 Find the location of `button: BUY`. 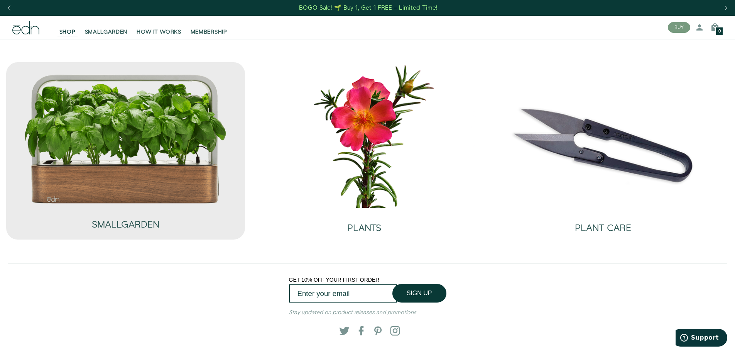

button: BUY is located at coordinates (679, 27).